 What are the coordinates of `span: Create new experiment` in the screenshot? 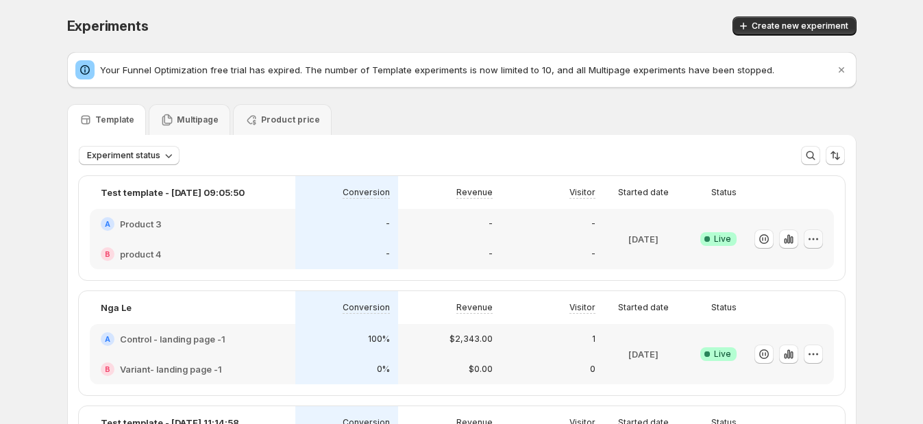 It's located at (800, 26).